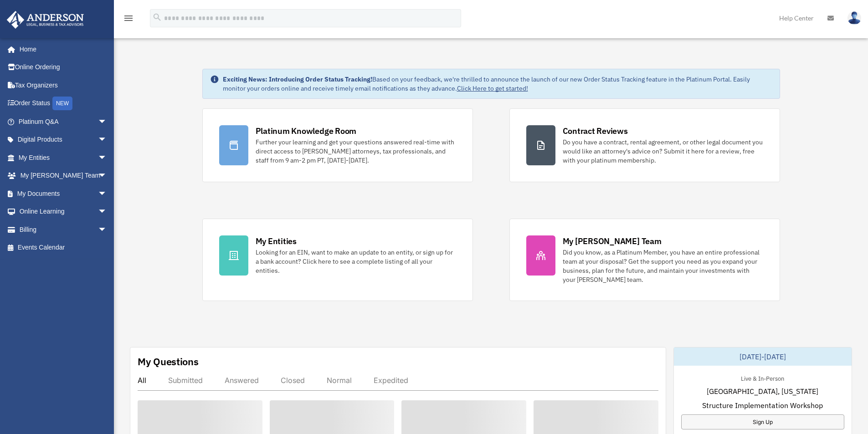 This screenshot has height=434, width=868. Describe the element at coordinates (63, 247) in the screenshot. I see `a: Events Calendar` at that location.